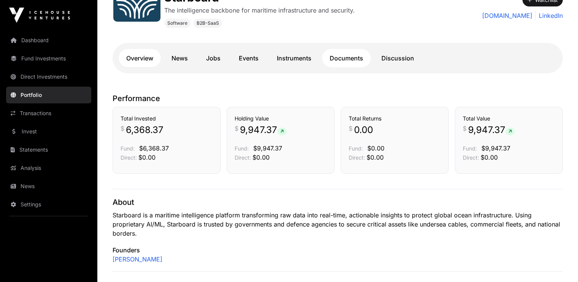  Describe the element at coordinates (338, 202) in the screenshot. I see `p: About` at that location.